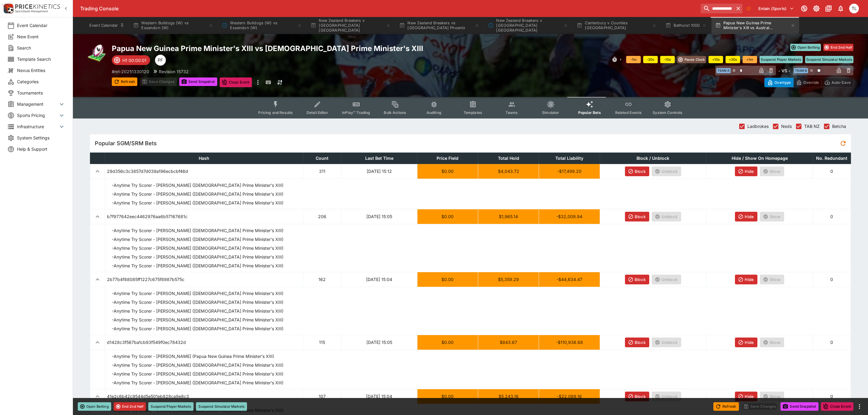 The height and width of the screenshot is (415, 868). What do you see at coordinates (317, 112) in the screenshot?
I see `span: Detail Editor` at bounding box center [317, 112].